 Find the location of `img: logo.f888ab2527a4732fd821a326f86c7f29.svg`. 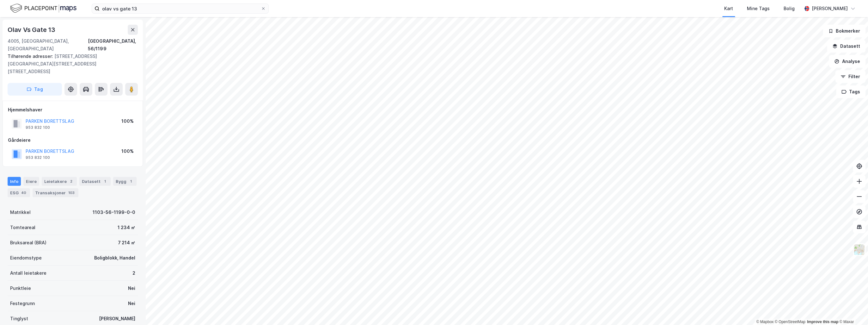

img: logo.f888ab2527a4732fd821a326f86c7f29.svg is located at coordinates (43, 8).